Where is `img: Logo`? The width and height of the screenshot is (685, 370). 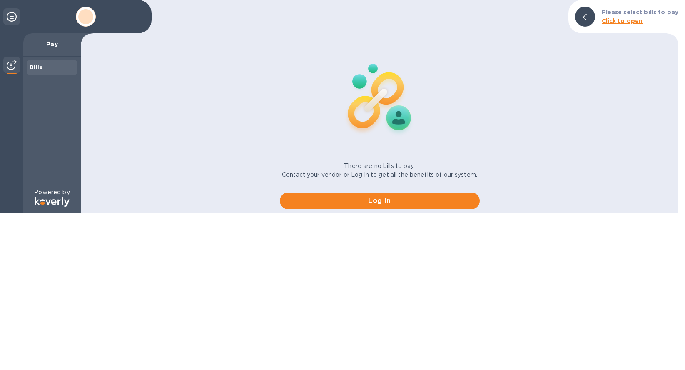 img: Logo is located at coordinates (52, 202).